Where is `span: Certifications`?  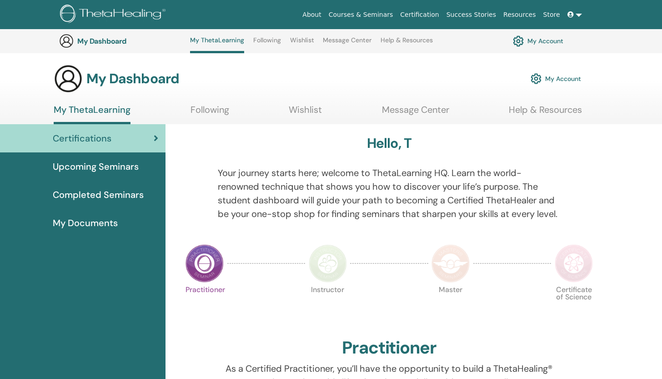
span: Certifications is located at coordinates (82, 138).